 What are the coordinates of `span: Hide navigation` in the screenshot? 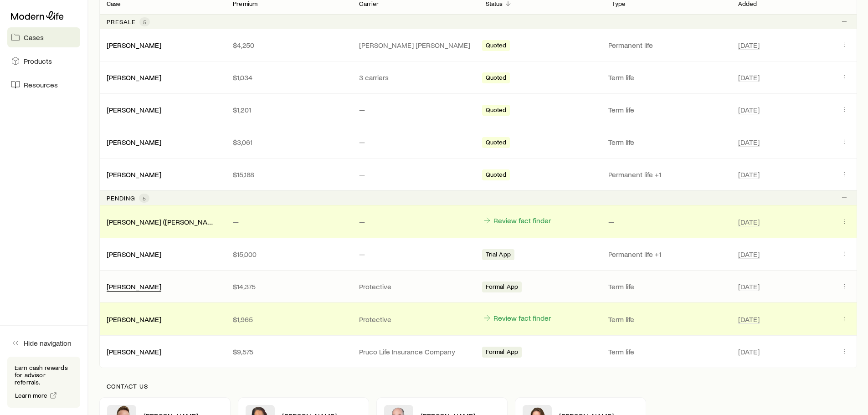 It's located at (47, 343).